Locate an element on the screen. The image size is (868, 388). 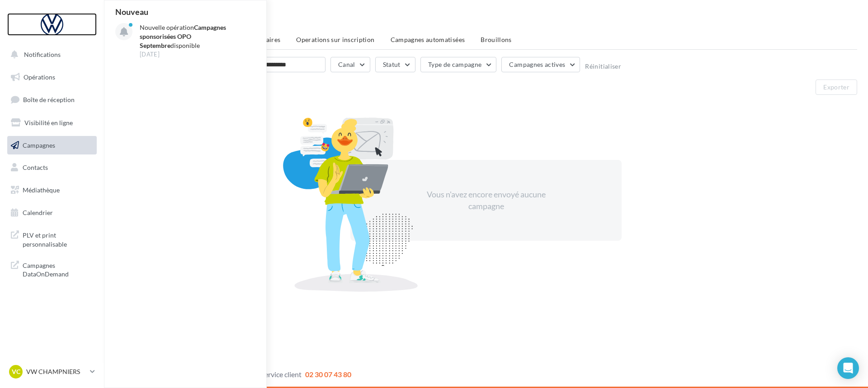
a: PLV et print personnalisable is located at coordinates (52, 238).